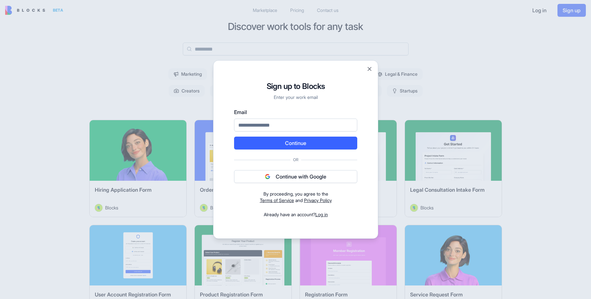  Describe the element at coordinates (296, 197) in the screenshot. I see `div: and` at that location.